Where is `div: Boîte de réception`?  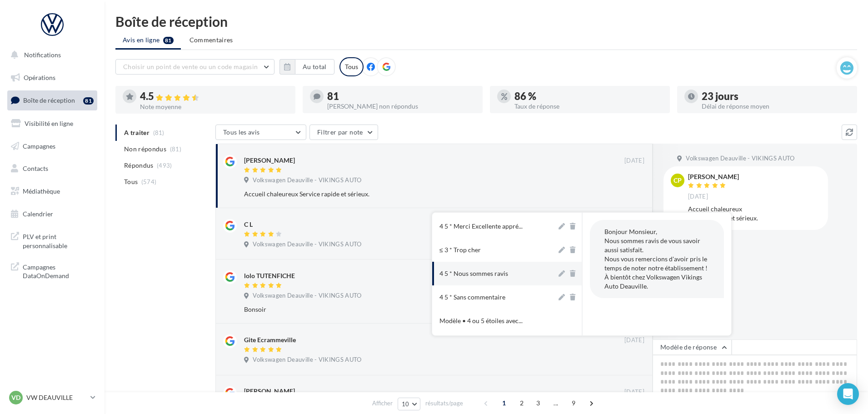
div: Boîte de réception is located at coordinates (486, 21).